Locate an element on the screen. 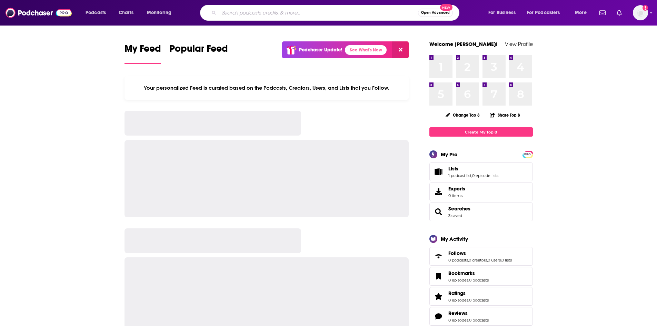  span: Charts is located at coordinates (126, 13).